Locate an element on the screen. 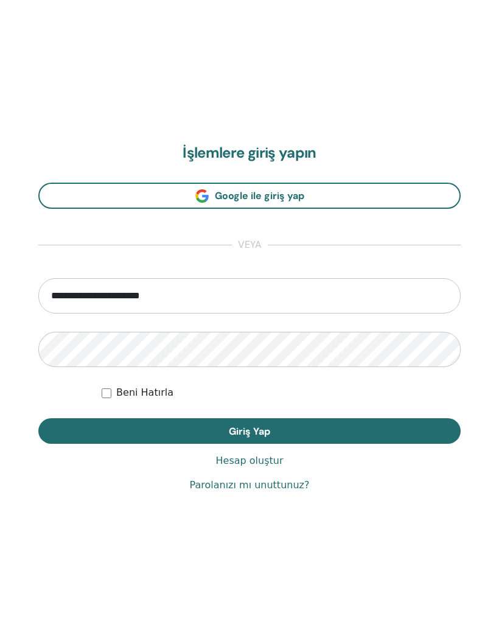 The width and height of the screenshot is (499, 638). font: Google ile giriş yap is located at coordinates (259, 196).